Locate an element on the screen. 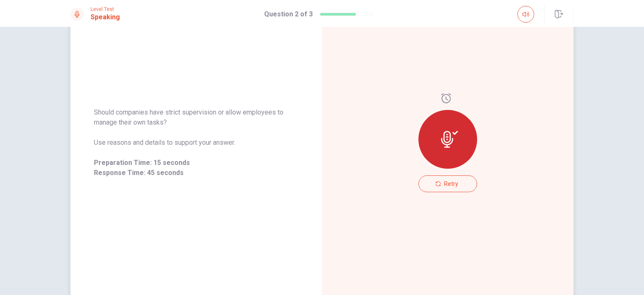  span: Should companies have strict supervision or allow employees to manage their own tasks? is located at coordinates (196, 117).